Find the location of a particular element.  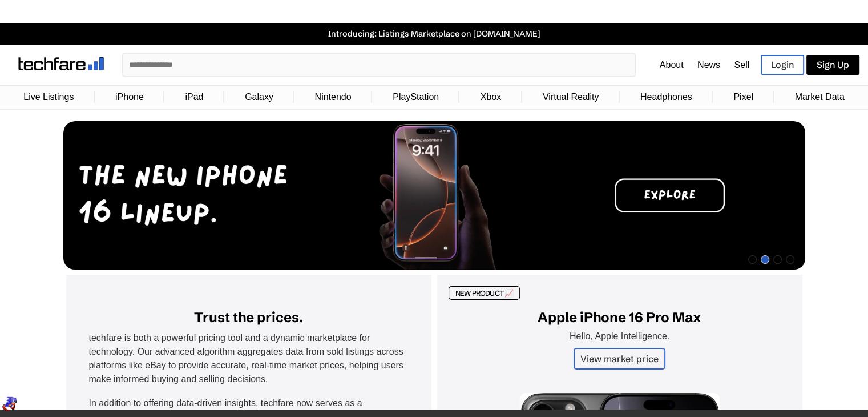

a: News is located at coordinates (709, 64).